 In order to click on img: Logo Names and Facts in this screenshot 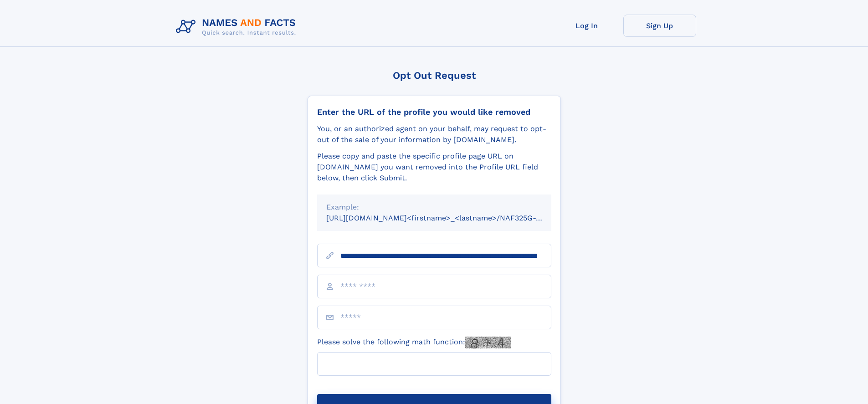, I will do `click(238, 27)`.